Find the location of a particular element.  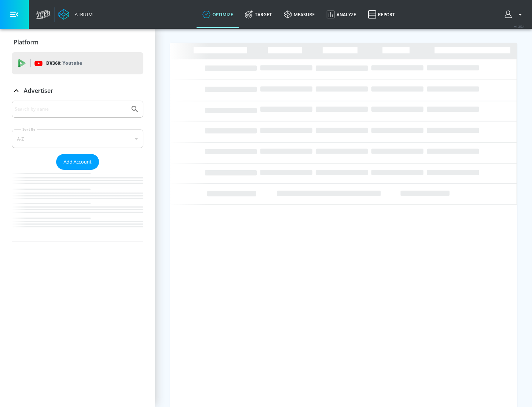

p: Advertiser is located at coordinates (38, 91).